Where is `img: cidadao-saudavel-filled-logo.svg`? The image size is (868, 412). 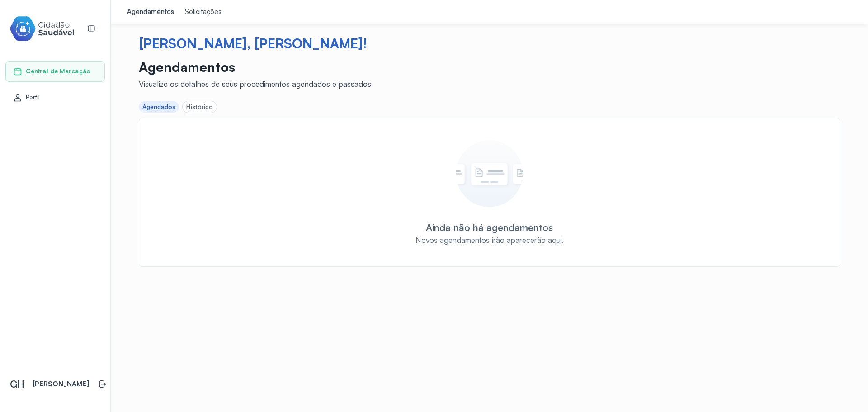 img: cidadao-saudavel-filled-logo.svg is located at coordinates (42, 29).